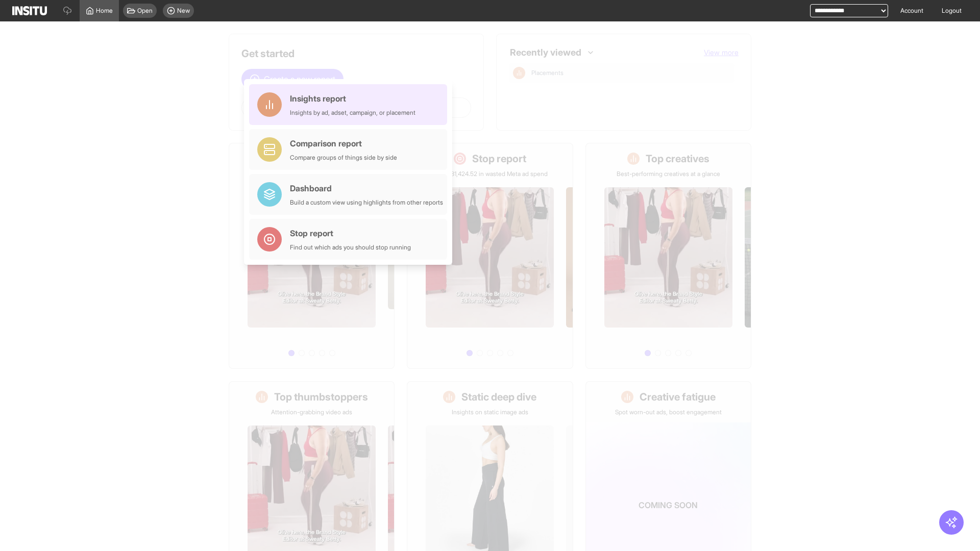  I want to click on div: Build a custom view using highlights from other reports, so click(367, 203).